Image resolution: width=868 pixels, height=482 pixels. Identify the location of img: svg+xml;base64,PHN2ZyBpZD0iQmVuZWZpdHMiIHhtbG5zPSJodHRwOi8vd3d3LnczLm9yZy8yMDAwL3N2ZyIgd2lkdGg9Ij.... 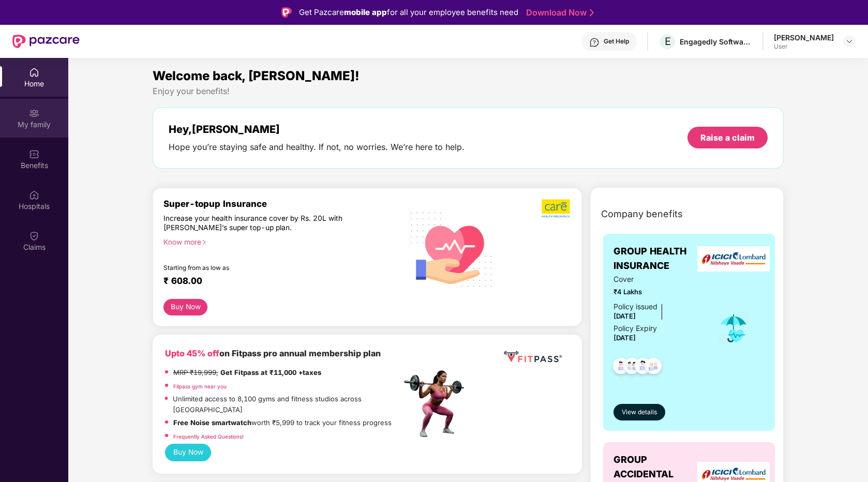
(34, 154).